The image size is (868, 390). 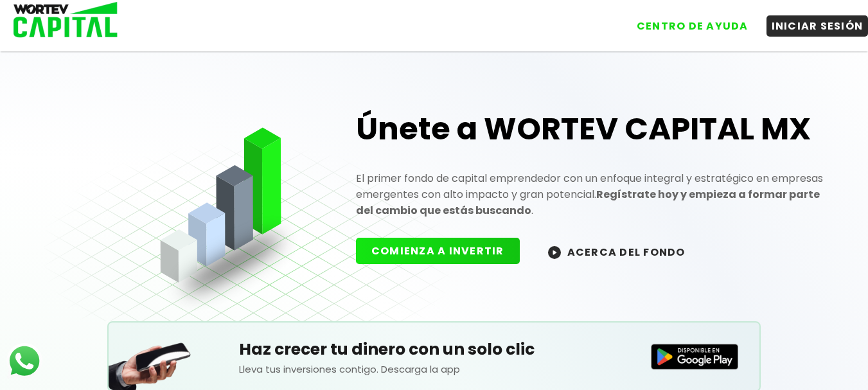 I want to click on strong: Regístrate hoy y empieza a formar parte del cambio que estás buscando, so click(x=588, y=202).